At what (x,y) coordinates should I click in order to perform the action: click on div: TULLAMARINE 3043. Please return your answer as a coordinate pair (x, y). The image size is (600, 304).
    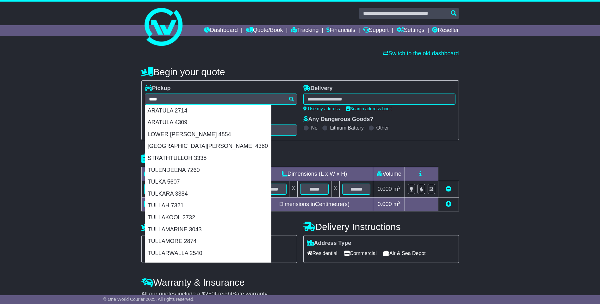
    Looking at the image, I should click on (208, 230).